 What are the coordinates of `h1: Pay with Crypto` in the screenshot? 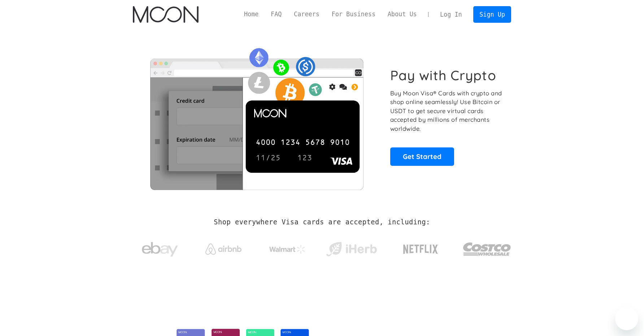 It's located at (443, 75).